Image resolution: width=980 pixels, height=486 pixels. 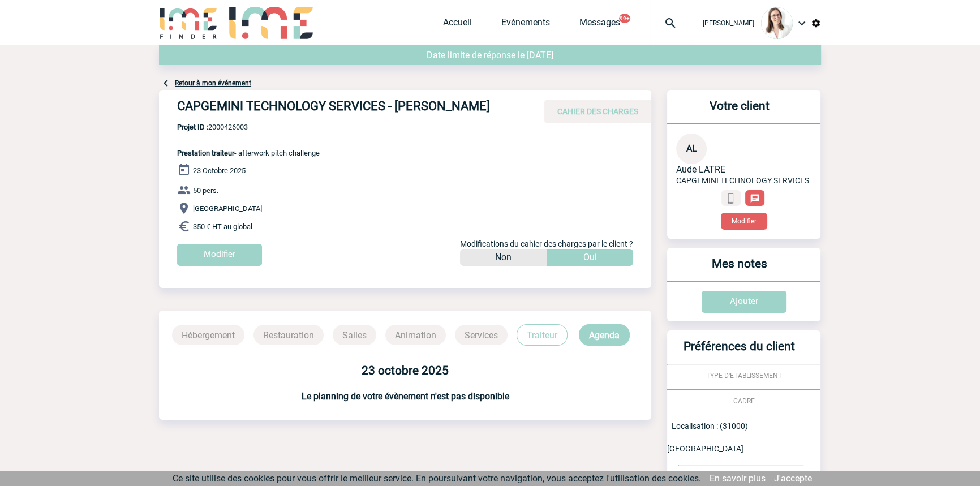 I want to click on span: Modifications du cahier des charges par le client ?, so click(x=546, y=244).